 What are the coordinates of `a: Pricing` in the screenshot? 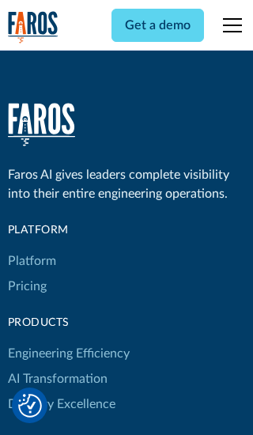 It's located at (27, 286).